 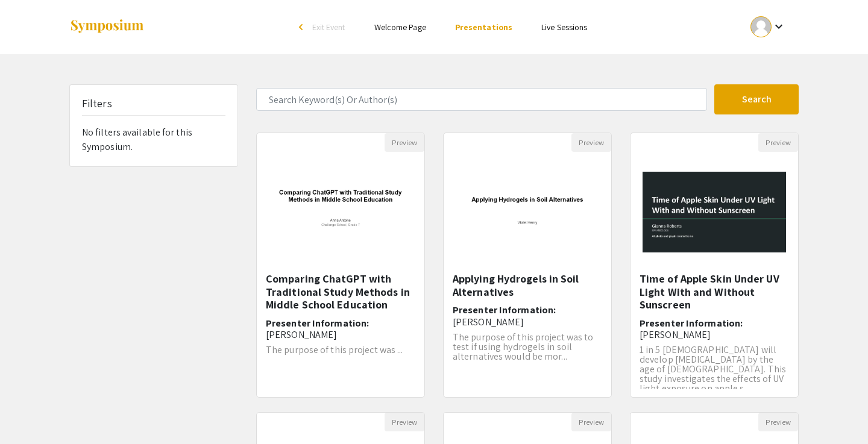 I want to click on h5: Comparing ChatGPT with Traditional Study Methods in Middle School Education, so click(x=340, y=292).